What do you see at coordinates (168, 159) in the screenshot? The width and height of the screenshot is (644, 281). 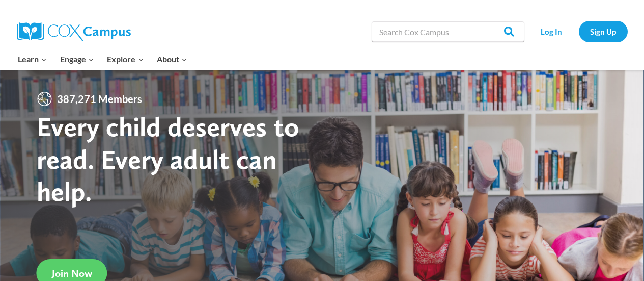 I see `strong: Every child deserves to read. Every adult can help.` at bounding box center [168, 159].